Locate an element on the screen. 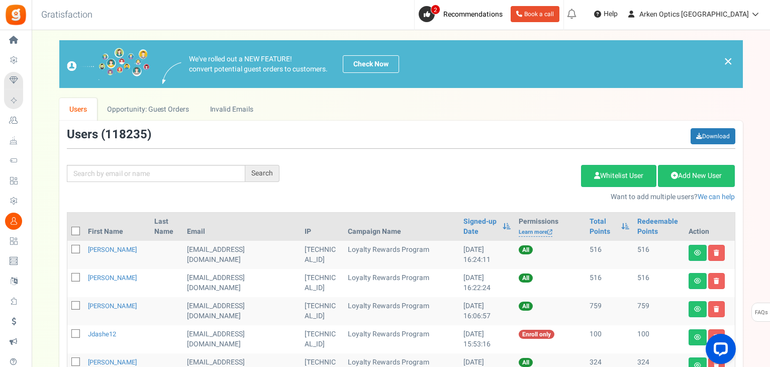 This screenshot has width=770, height=367. a: Learn more is located at coordinates (535, 232).